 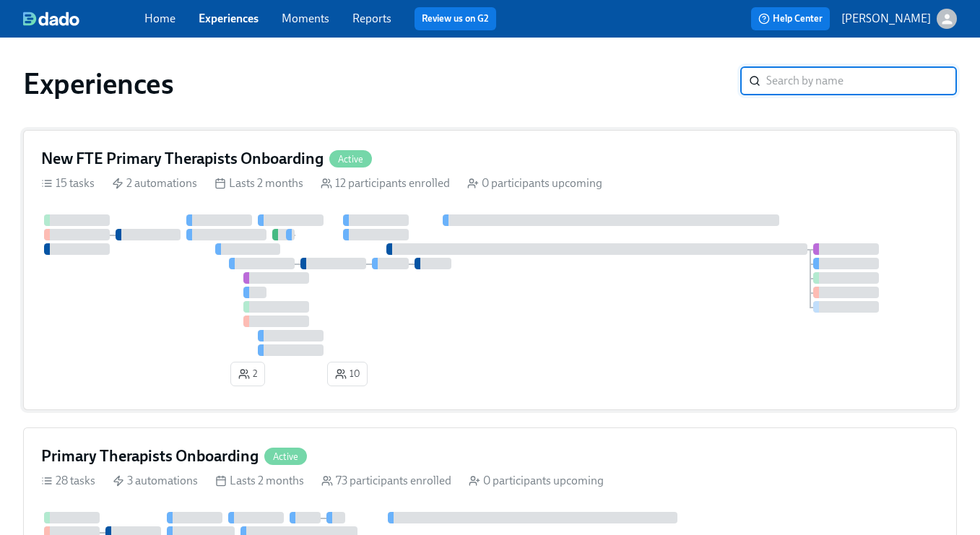 What do you see at coordinates (791, 19) in the screenshot?
I see `button: Help Center` at bounding box center [791, 19].